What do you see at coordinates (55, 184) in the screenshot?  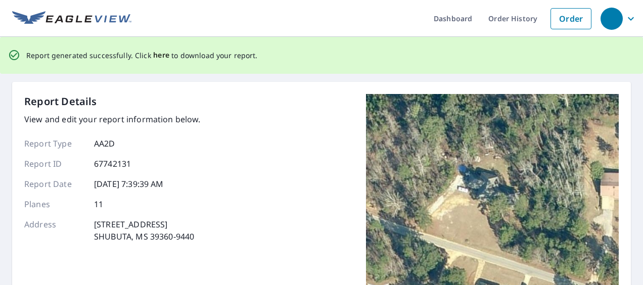 I see `p: Report Date` at bounding box center [55, 184].